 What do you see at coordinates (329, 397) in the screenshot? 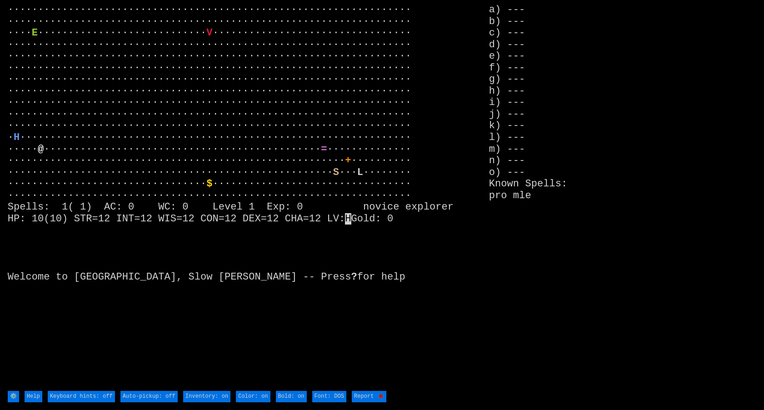
I see `input: Font: DOS` at bounding box center [329, 397].